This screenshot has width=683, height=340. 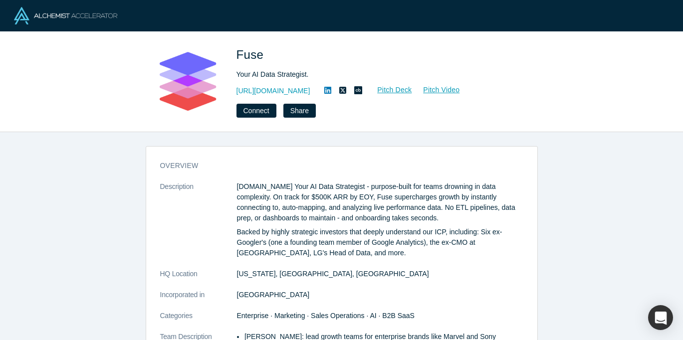 I want to click on span: Enterprise · Marketing · Sales Operations · AI · B2B SaaS, so click(x=326, y=316).